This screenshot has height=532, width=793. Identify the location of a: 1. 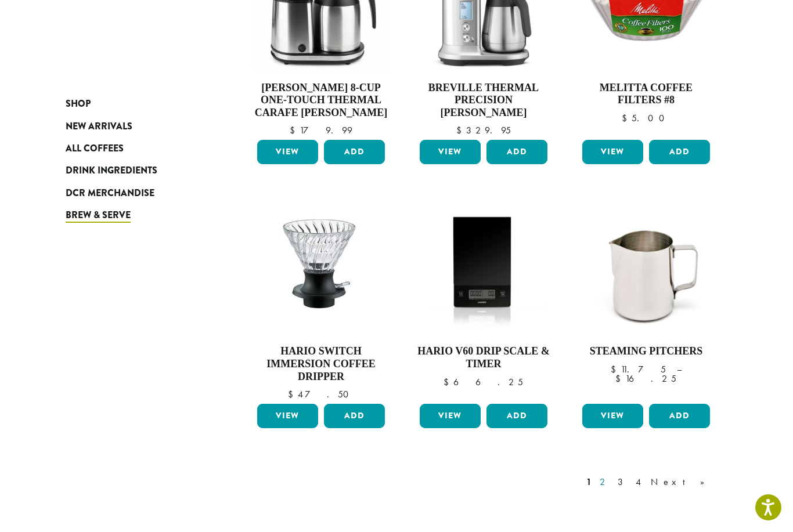
(589, 483).